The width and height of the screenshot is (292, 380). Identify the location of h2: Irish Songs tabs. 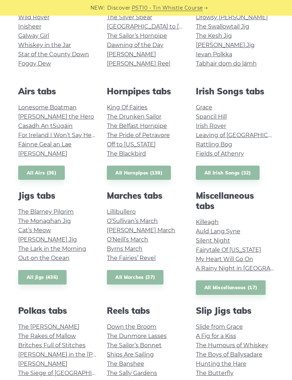
(234, 91).